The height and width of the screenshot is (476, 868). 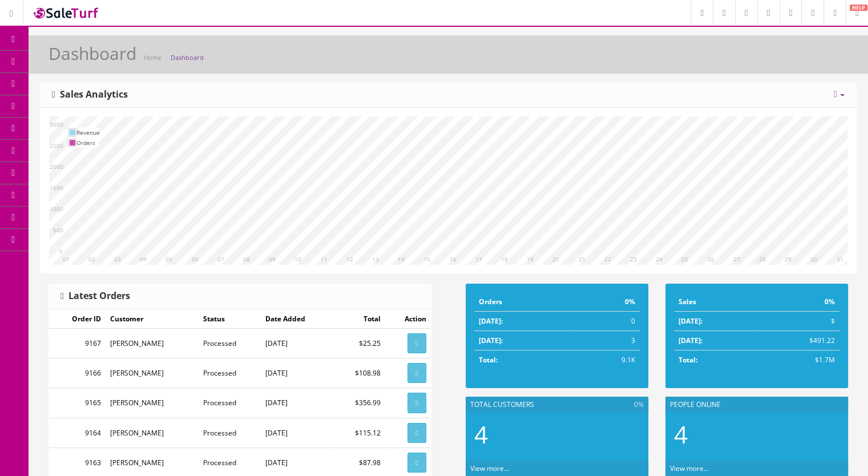 What do you see at coordinates (858, 7) in the screenshot?
I see `span: HELP` at bounding box center [858, 7].